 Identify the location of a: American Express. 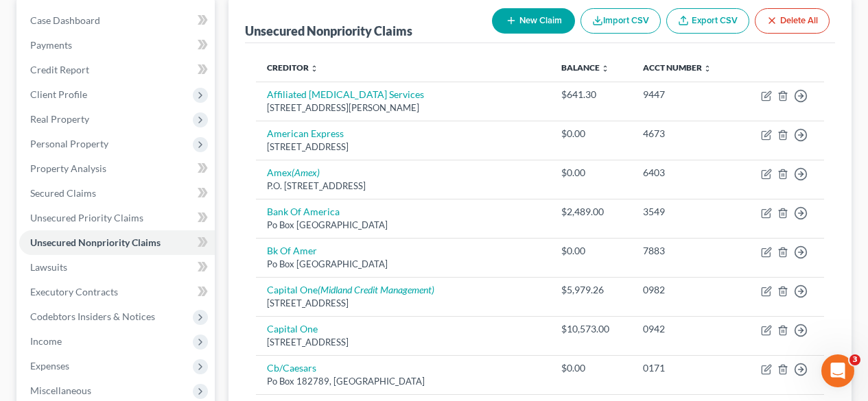
(305, 133).